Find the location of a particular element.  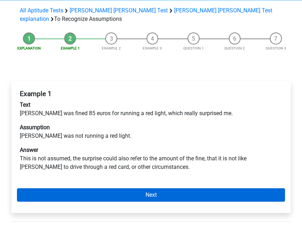

a: Question 2 is located at coordinates (235, 48).